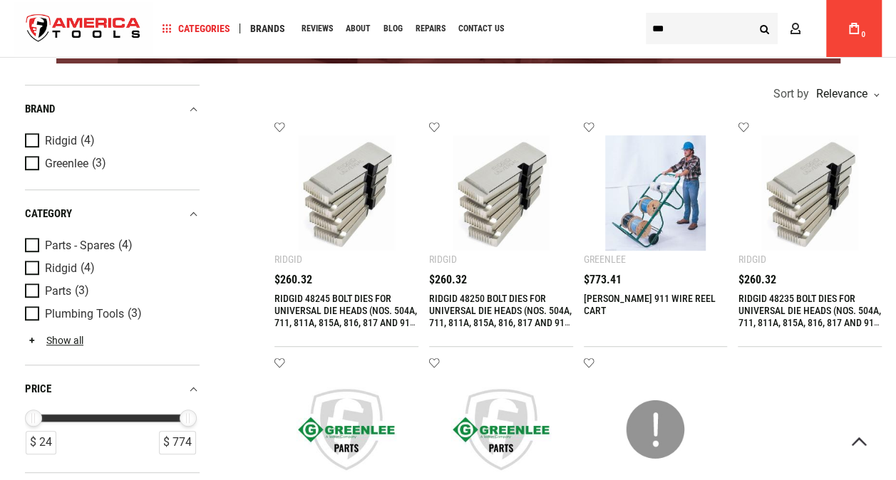 This screenshot has width=896, height=480. I want to click on img: RIDGID 48245 BOLT DIES FOR UNIVERSAL DIE HEADS (NOS. 504A, 711, 811A, 815A, 816, 817 AND 911 DIE ..., so click(346, 193).